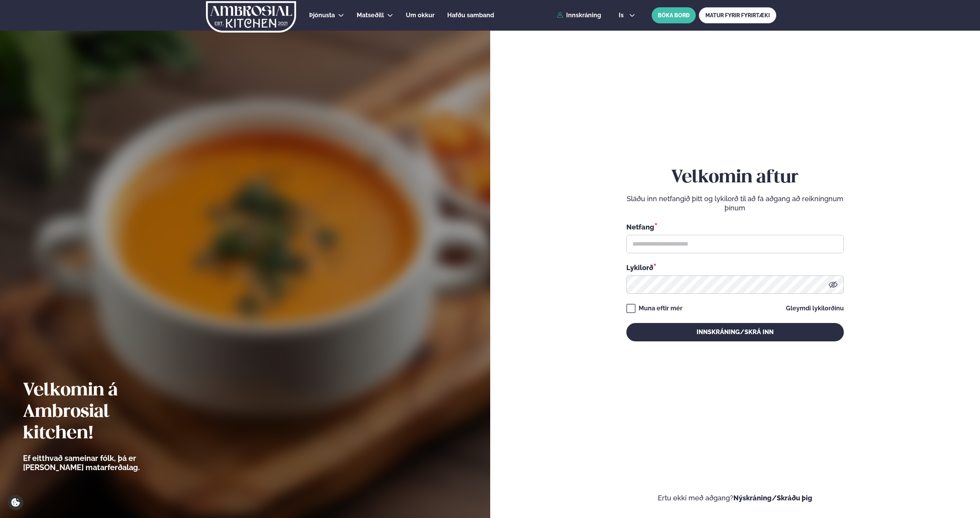 The width and height of the screenshot is (980, 518). Describe the element at coordinates (420, 15) in the screenshot. I see `a: Um okkur` at that location.